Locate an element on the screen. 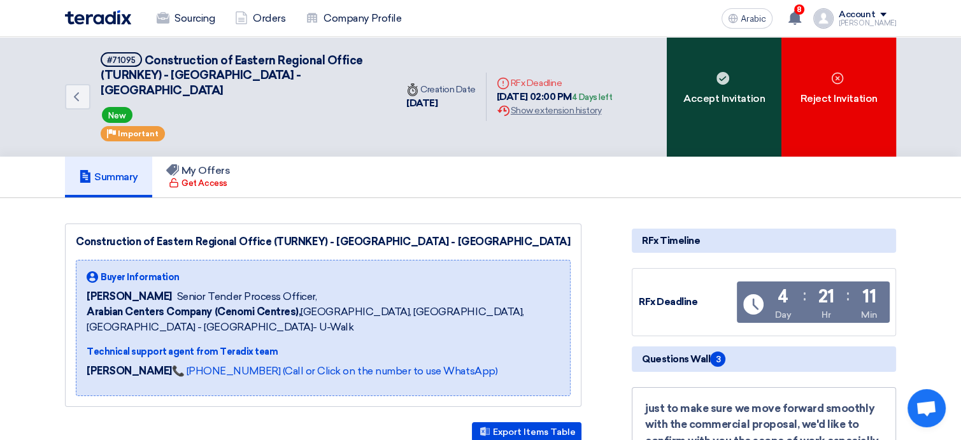 This screenshot has height=440, width=961. font: Company Profile is located at coordinates (362, 18).